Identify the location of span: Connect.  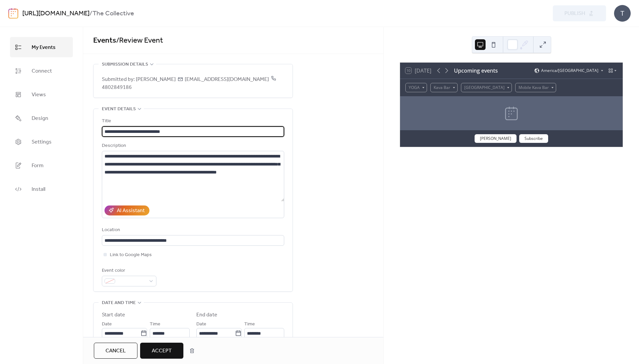
(42, 71).